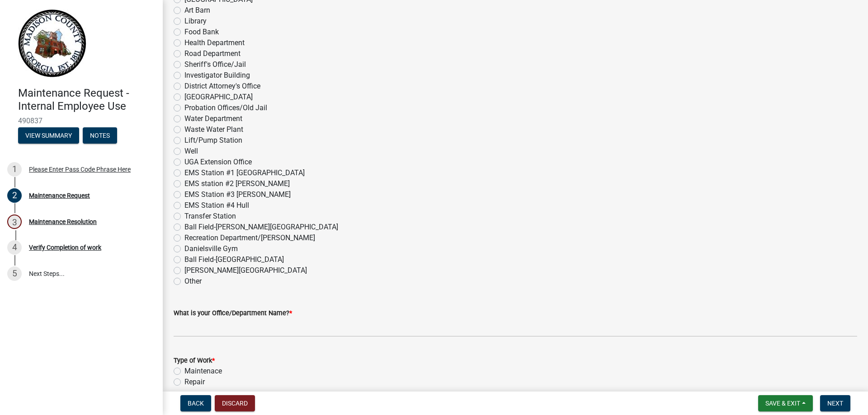  Describe the element at coordinates (211, 249) in the screenshot. I see `label: Danielsville Gym` at that location.